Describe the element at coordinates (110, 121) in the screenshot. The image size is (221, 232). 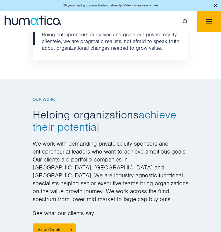
I see `h2: Helping organizations` at that location.